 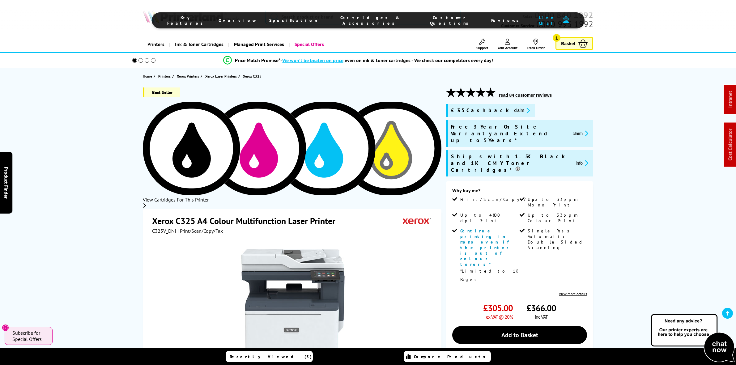 I want to click on a: Intranet, so click(x=730, y=99).